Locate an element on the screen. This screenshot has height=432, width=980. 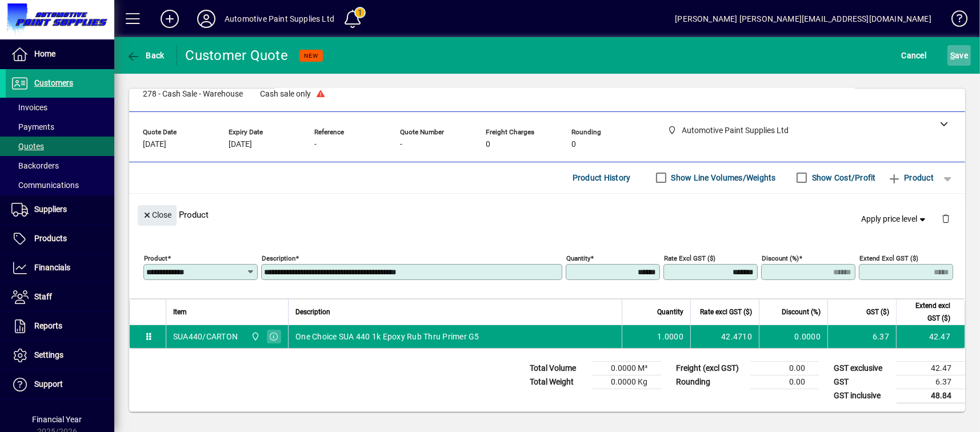
span: Suppliers is located at coordinates (50, 209).